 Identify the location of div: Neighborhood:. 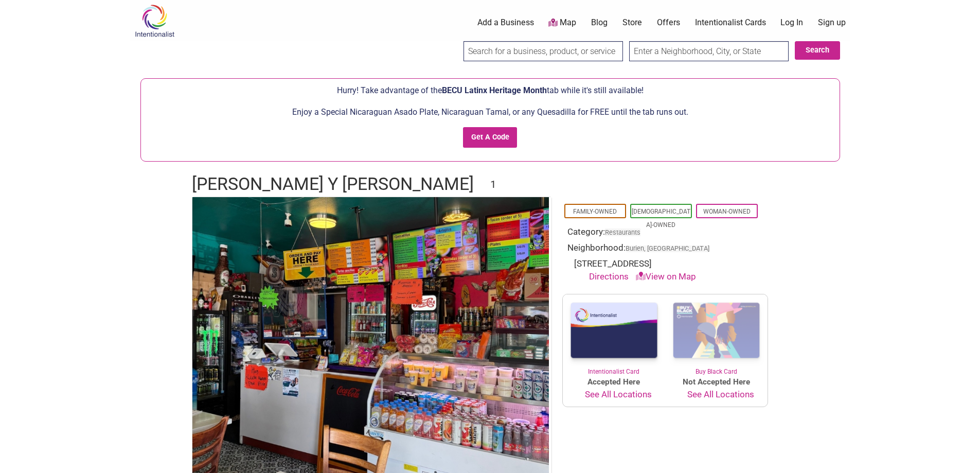
(665, 249).